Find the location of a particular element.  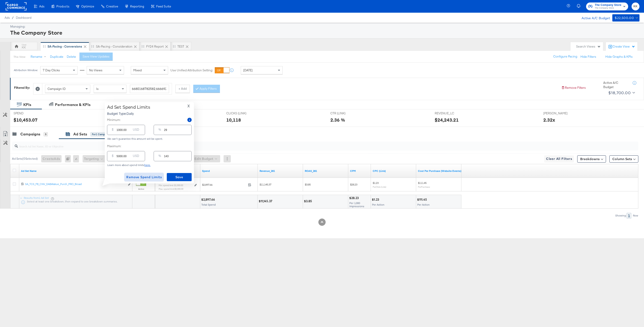

div: 1 is located at coordinates (629, 216).